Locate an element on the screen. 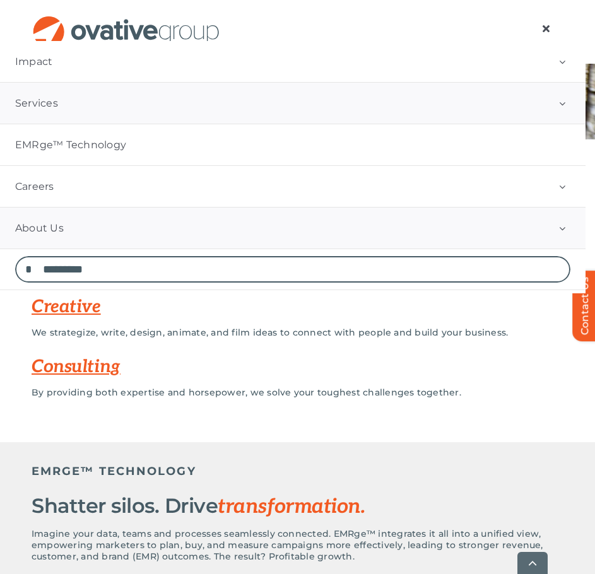 This screenshot has height=574, width=595. button: Open submenu of About Us is located at coordinates (562, 228).